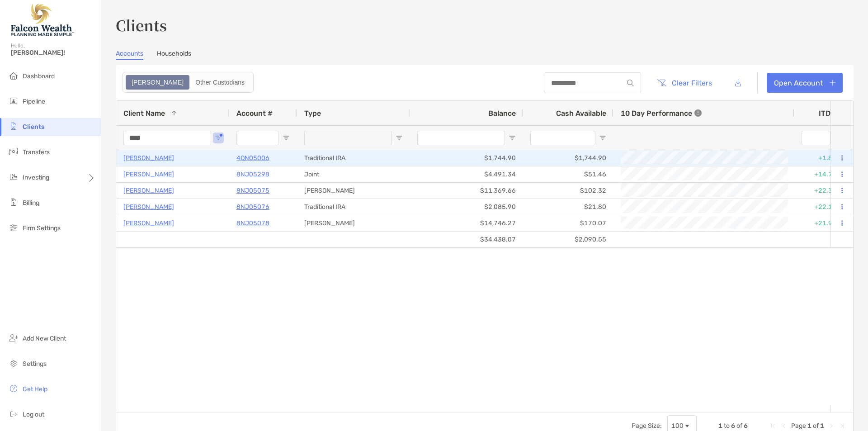 The width and height of the screenshot is (868, 431). Describe the element at coordinates (14, 76) in the screenshot. I see `img: dashboard icon` at that location.